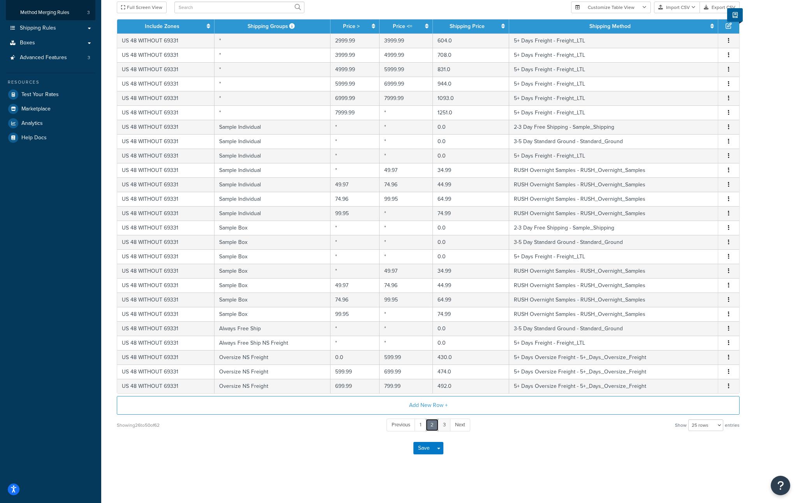  Describe the element at coordinates (51, 95) in the screenshot. I see `a: Test Your Rates` at that location.